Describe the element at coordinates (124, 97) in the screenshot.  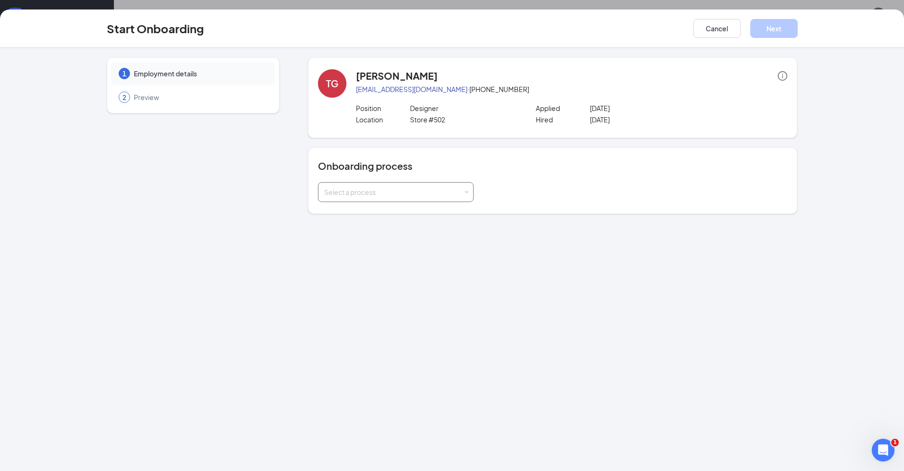
I see `span: 2` at that location.